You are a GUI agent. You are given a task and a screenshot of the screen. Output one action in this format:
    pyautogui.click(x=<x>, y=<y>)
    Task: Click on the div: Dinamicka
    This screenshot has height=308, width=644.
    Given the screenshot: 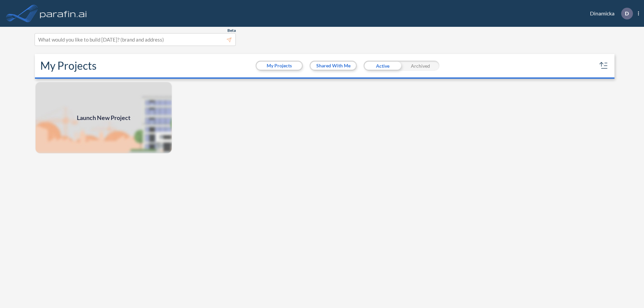 What is the action you would take?
    pyautogui.click(x=610, y=13)
    